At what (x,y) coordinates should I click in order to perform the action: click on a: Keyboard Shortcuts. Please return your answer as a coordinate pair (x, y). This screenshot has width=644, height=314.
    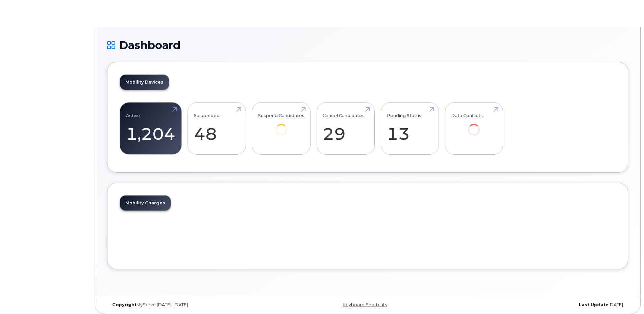
    Looking at the image, I should click on (364, 305).